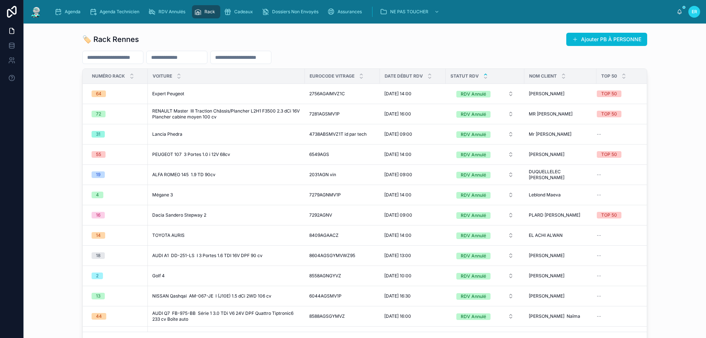 This screenshot has height=338, width=706. I want to click on span: RDV Annulés, so click(172, 12).